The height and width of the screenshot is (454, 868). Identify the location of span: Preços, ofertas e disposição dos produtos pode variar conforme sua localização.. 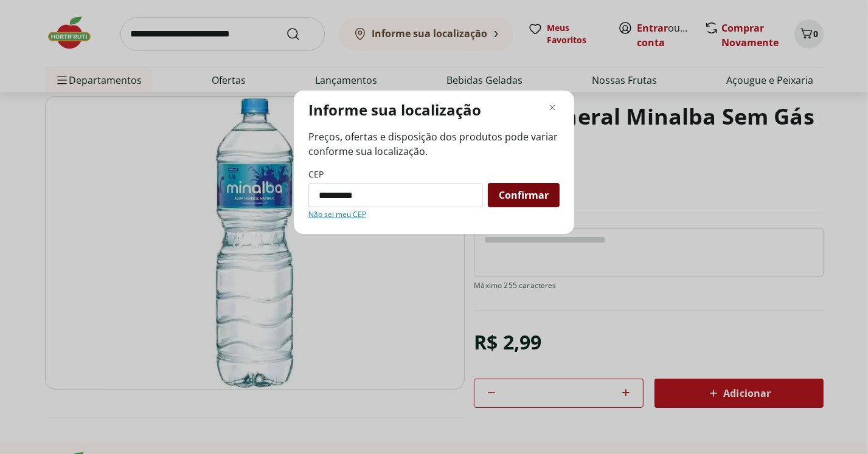
(434, 144).